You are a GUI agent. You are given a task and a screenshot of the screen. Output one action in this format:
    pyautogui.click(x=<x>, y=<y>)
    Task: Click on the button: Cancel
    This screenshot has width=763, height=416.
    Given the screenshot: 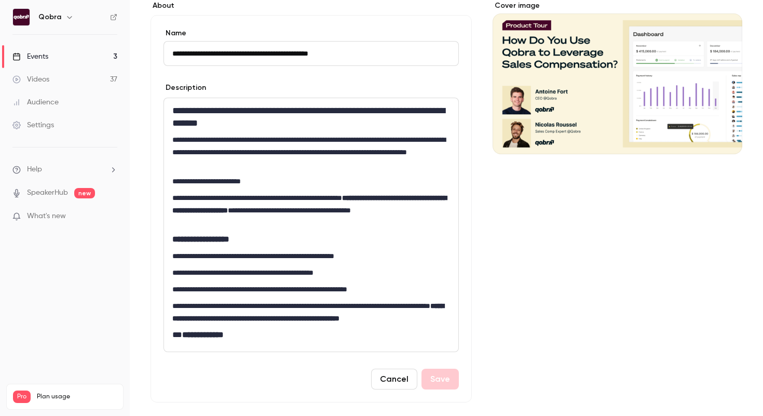 What is the action you would take?
    pyautogui.click(x=394, y=379)
    